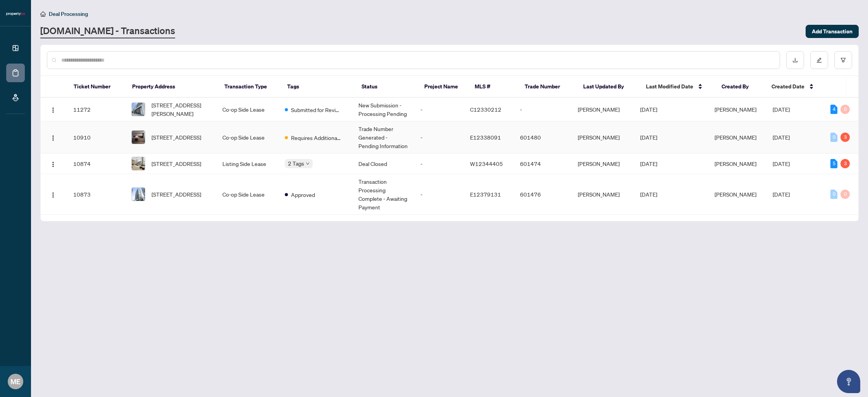 The width and height of the screenshot is (868, 397). I want to click on button: download, so click(795, 61).